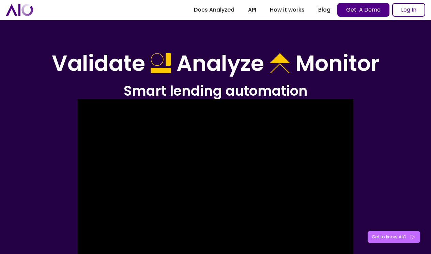 The image size is (431, 254). What do you see at coordinates (287, 10) in the screenshot?
I see `a: How it works` at bounding box center [287, 10].